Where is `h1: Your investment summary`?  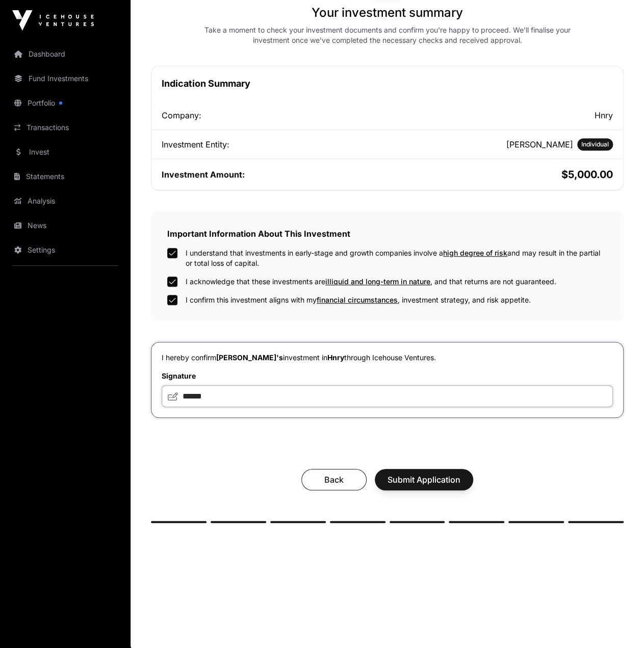 h1: Your investment summary is located at coordinates (387, 13).